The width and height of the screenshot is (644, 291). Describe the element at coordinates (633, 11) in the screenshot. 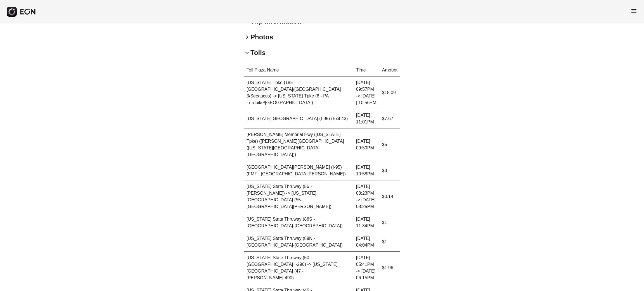

I see `span: menu` at that location.